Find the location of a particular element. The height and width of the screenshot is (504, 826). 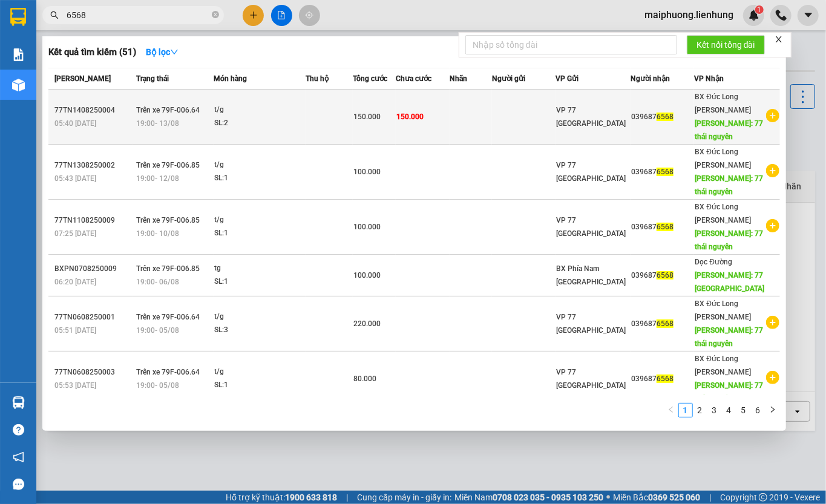

div: tg is located at coordinates (260, 269).